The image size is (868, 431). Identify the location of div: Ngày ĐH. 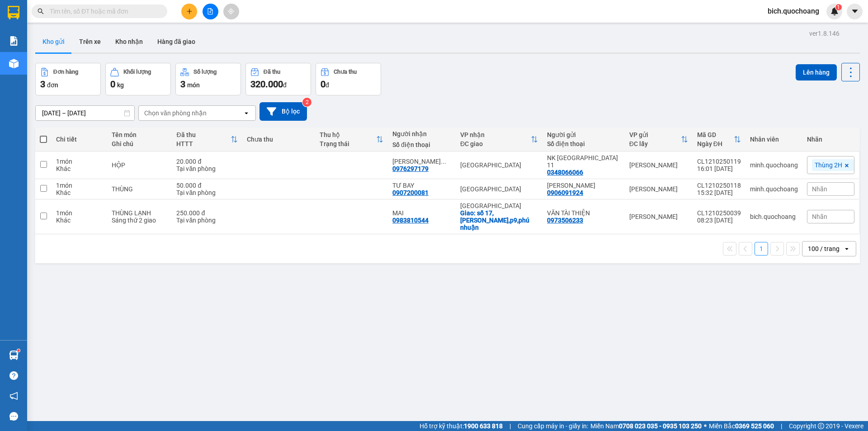
(715, 144).